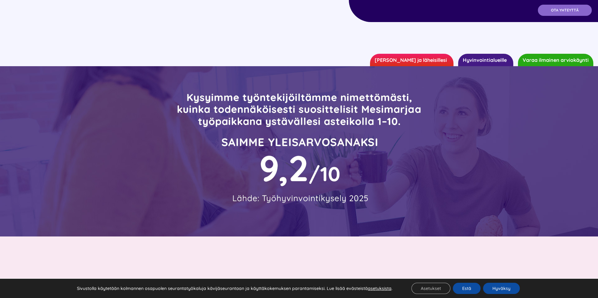 This screenshot has width=598, height=298. Describe the element at coordinates (234, 289) in the screenshot. I see `p: Sivustolla käytetään kolmannen osapuolen seurantatyökaluja kävijäseurantaan ja käyttäkokemuksen p...` at that location.